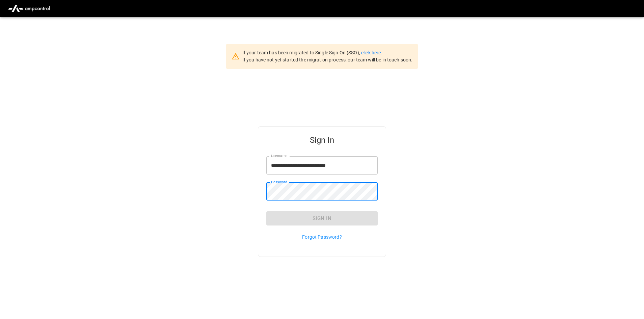  What do you see at coordinates (322, 237) in the screenshot?
I see `p: Forgot Password?` at bounding box center [322, 237].